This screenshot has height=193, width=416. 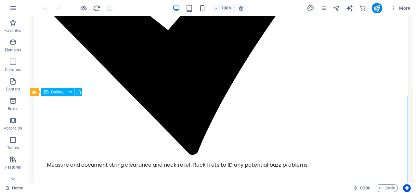 What do you see at coordinates (227, 8) in the screenshot?
I see `h6: 100%` at bounding box center [227, 8].